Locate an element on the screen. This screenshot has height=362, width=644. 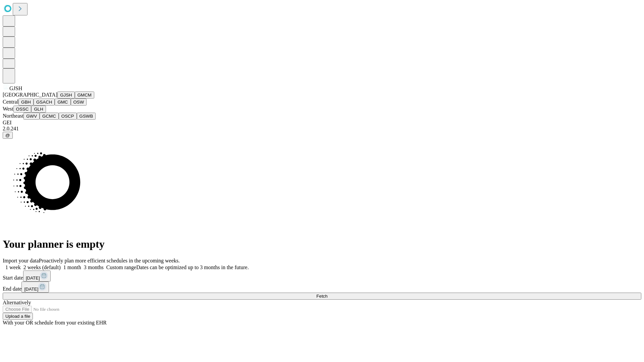
span: 1 week is located at coordinates (13, 267).